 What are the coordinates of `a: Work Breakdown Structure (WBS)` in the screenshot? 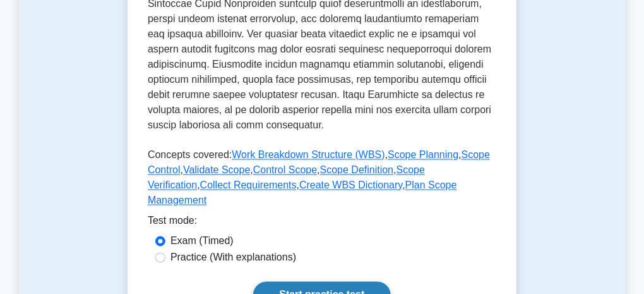 It's located at (308, 155).